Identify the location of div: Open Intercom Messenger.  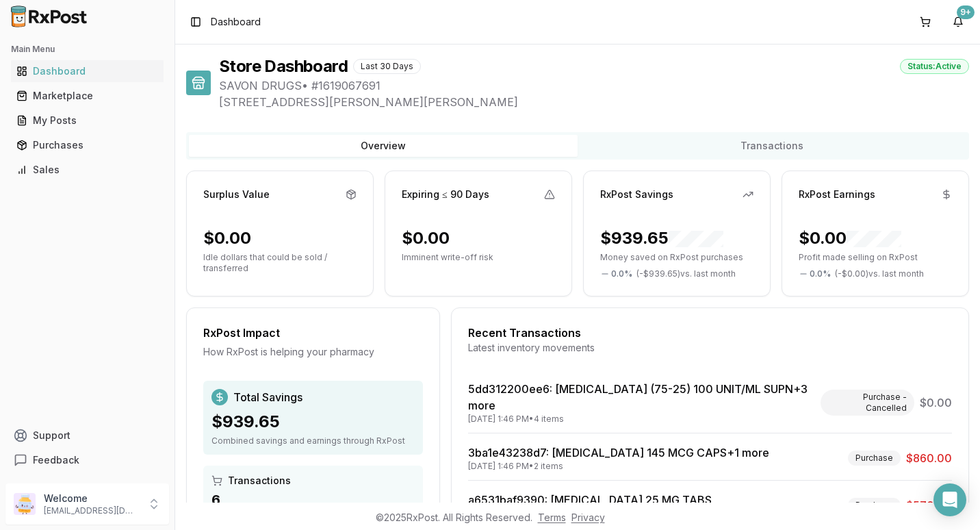
(950, 500).